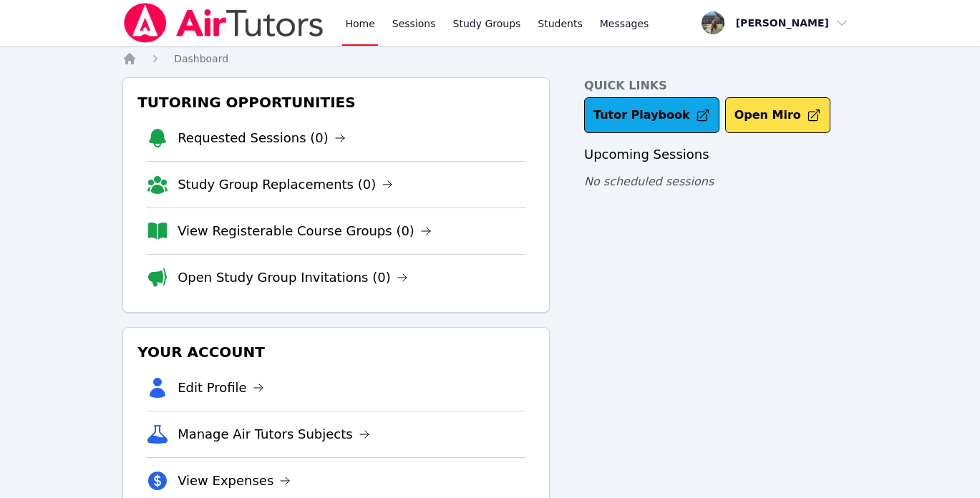 The height and width of the screenshot is (498, 980). Describe the element at coordinates (201, 58) in the screenshot. I see `a: Dashboard` at that location.